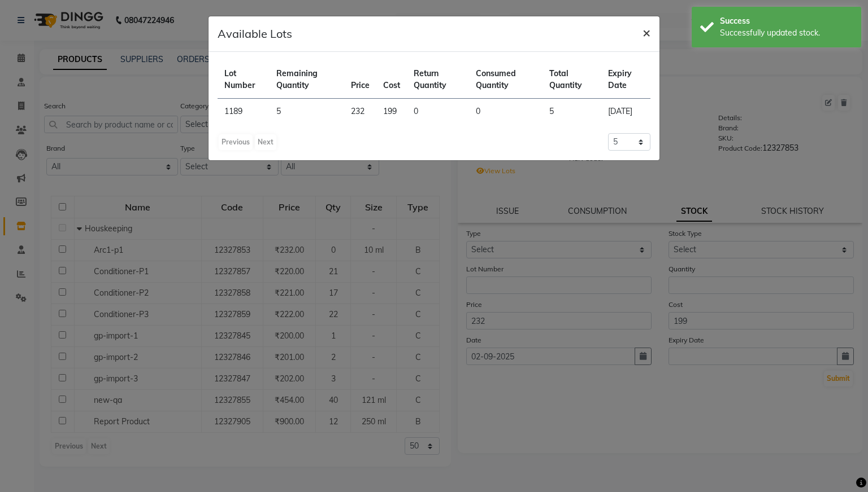 The height and width of the screenshot is (492, 868). I want to click on td: 199, so click(391, 112).